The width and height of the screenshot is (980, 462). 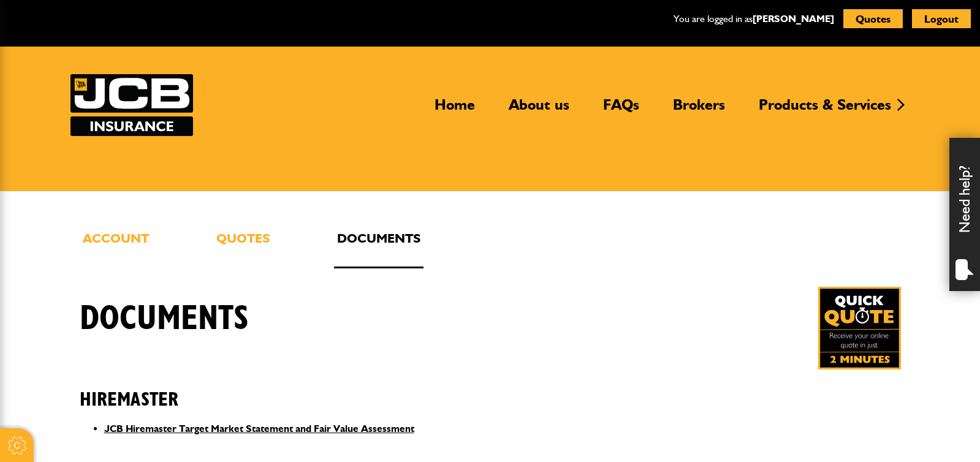 I want to click on h2: Hiremaster, so click(x=490, y=390).